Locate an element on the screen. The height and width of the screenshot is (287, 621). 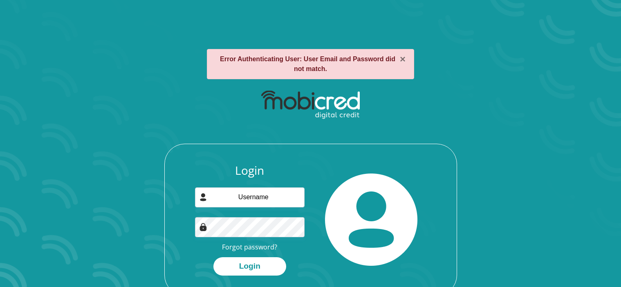
img: Image is located at coordinates (203, 227).